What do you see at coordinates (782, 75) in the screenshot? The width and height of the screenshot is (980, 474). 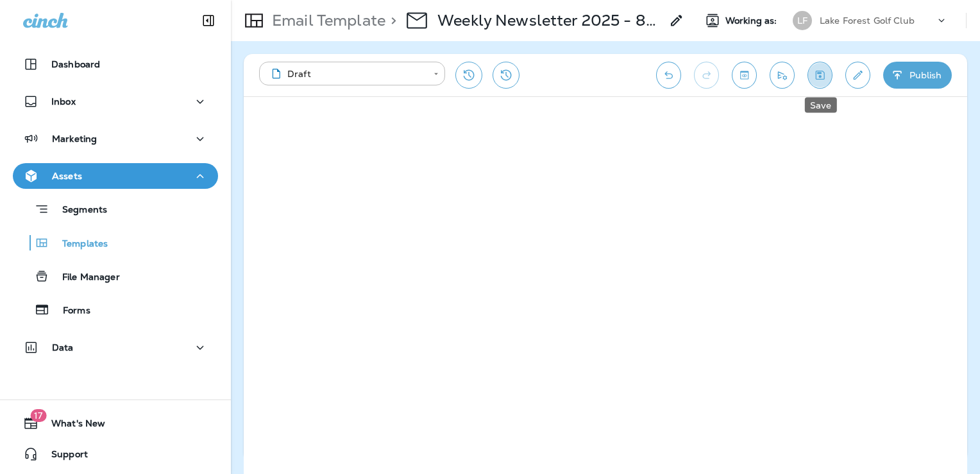 I see `button: Send test email` at bounding box center [782, 75].